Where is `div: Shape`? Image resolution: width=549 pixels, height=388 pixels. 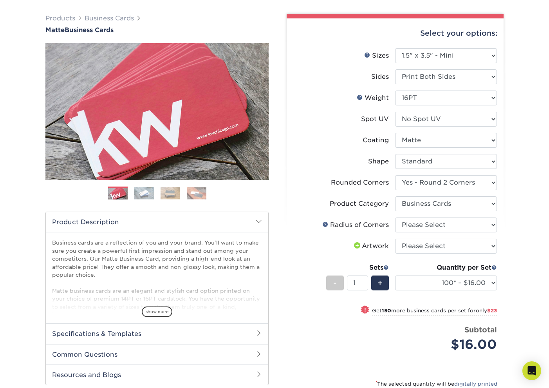 div: Shape is located at coordinates (378, 161).